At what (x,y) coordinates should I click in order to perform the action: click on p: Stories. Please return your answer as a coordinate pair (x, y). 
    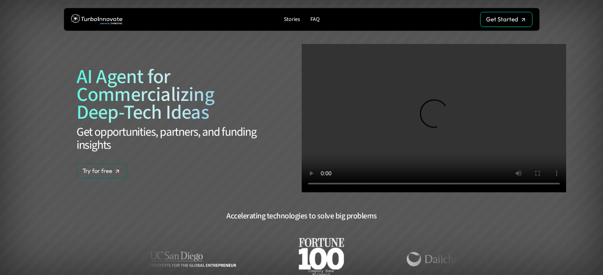
    Looking at the image, I should click on (292, 19).